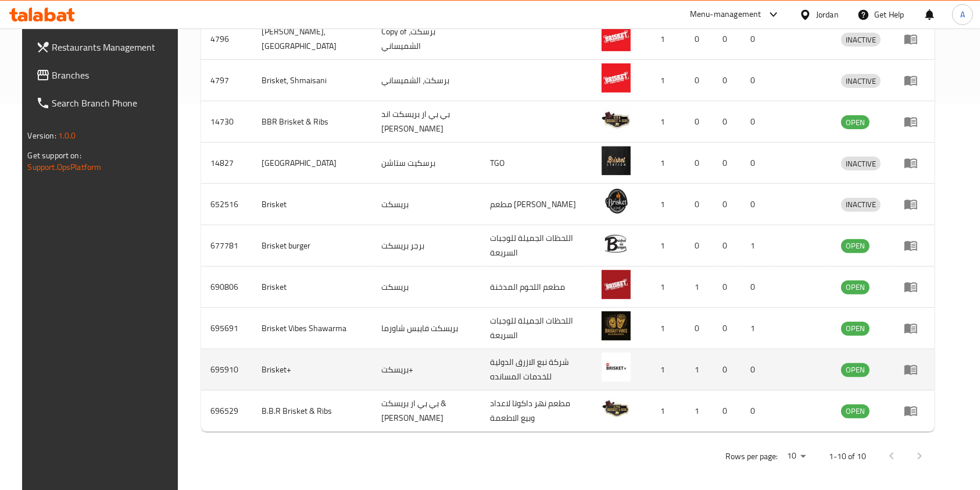  Describe the element at coordinates (426, 369) in the screenshot. I see `td: بريسكت+` at that location.